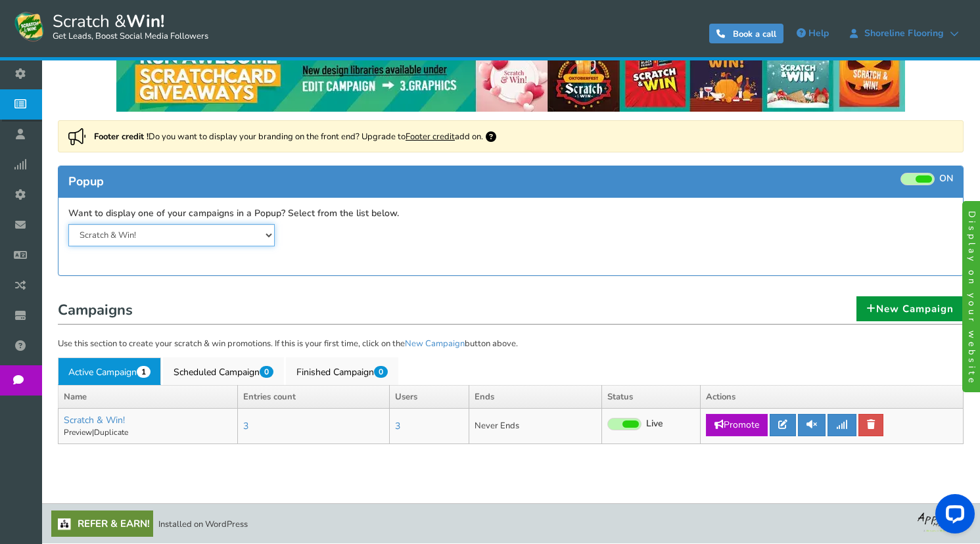 The image size is (980, 544). What do you see at coordinates (818, 33) in the screenshot?
I see `span: Help` at bounding box center [818, 33].